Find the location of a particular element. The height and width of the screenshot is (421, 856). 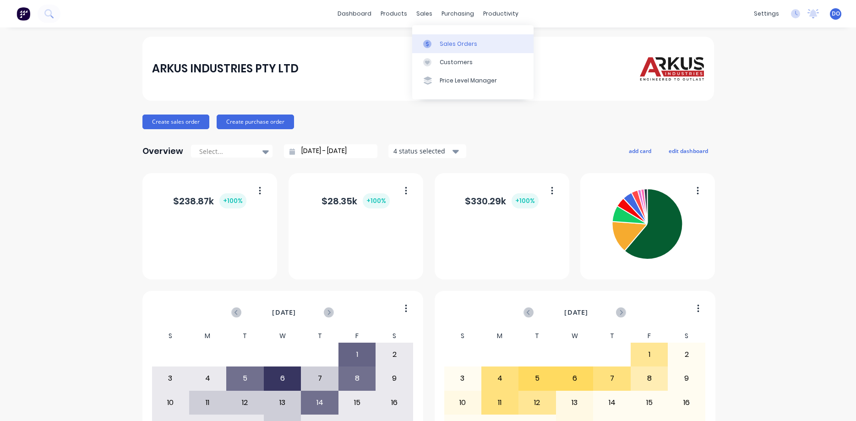

div: $ 330.29k is located at coordinates (502, 201).